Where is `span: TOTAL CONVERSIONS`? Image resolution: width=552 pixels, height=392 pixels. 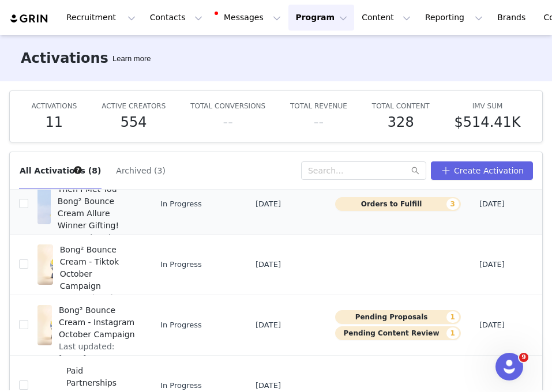 span: TOTAL CONVERSIONS is located at coordinates (228, 106).